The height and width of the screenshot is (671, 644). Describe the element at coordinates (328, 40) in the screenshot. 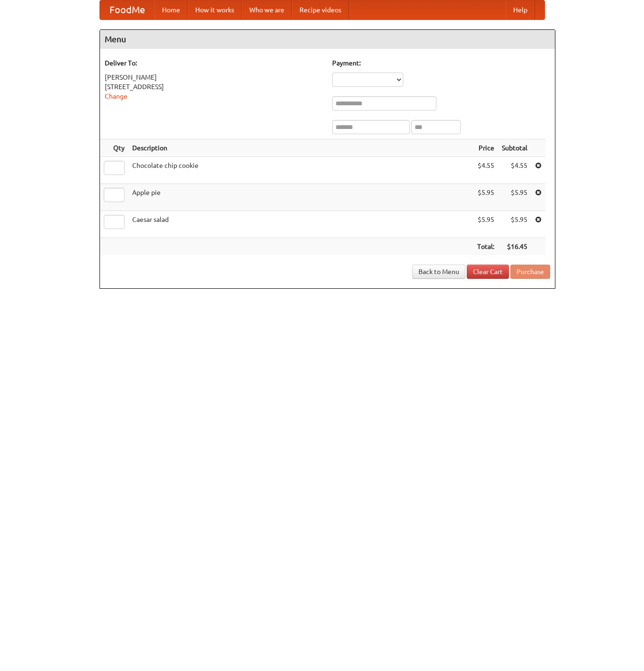

I see `h4: Menu` at that location.